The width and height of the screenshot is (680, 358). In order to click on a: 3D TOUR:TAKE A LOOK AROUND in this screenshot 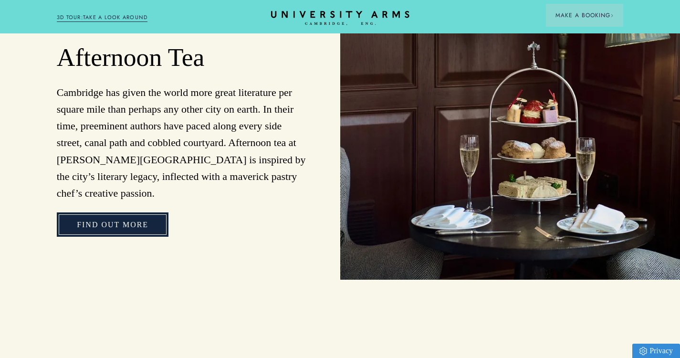, I will do `click(102, 18)`.